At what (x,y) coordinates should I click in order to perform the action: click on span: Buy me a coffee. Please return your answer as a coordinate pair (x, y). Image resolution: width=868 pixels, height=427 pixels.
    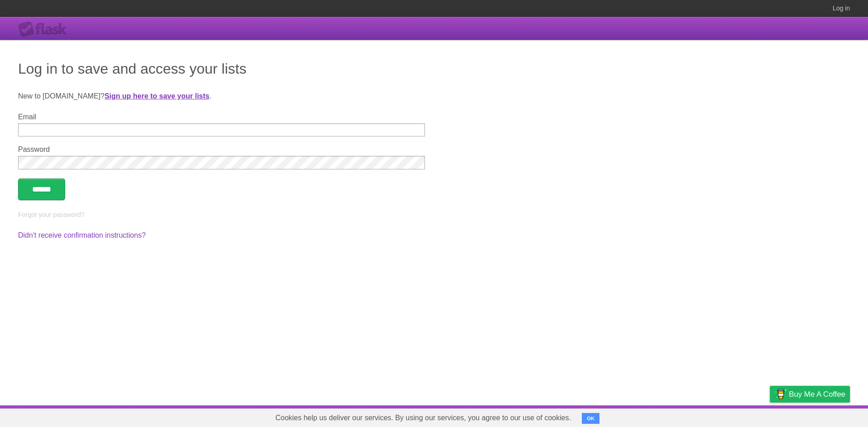
    Looking at the image, I should click on (817, 394).